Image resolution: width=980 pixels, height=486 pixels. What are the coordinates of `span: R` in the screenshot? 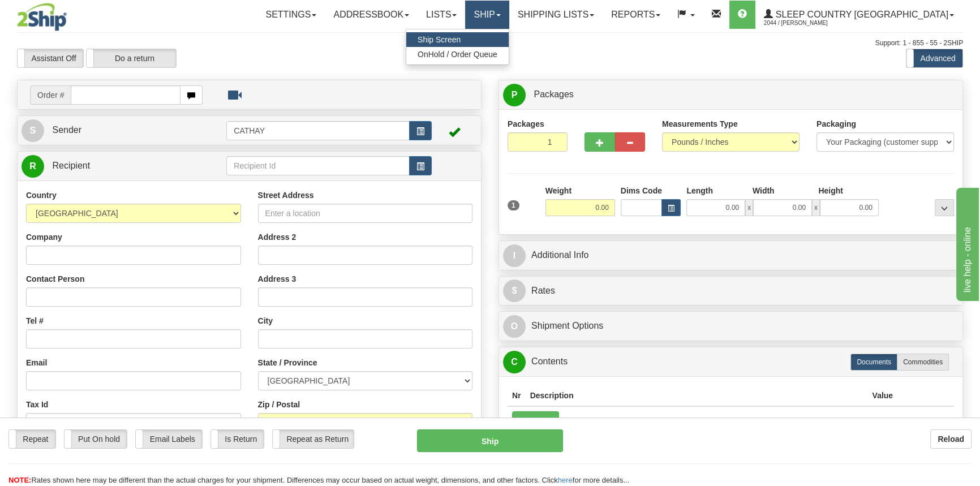 It's located at (33, 167).